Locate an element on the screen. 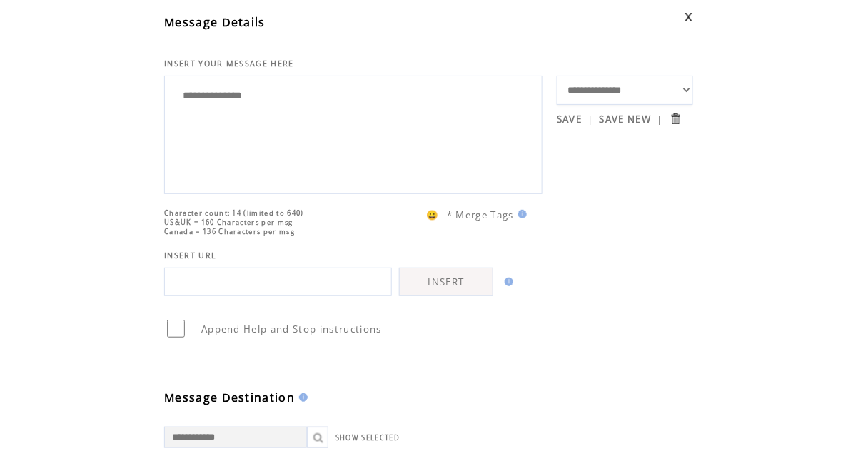 The height and width of the screenshot is (471, 868). span: INSERT URL is located at coordinates (189, 255).